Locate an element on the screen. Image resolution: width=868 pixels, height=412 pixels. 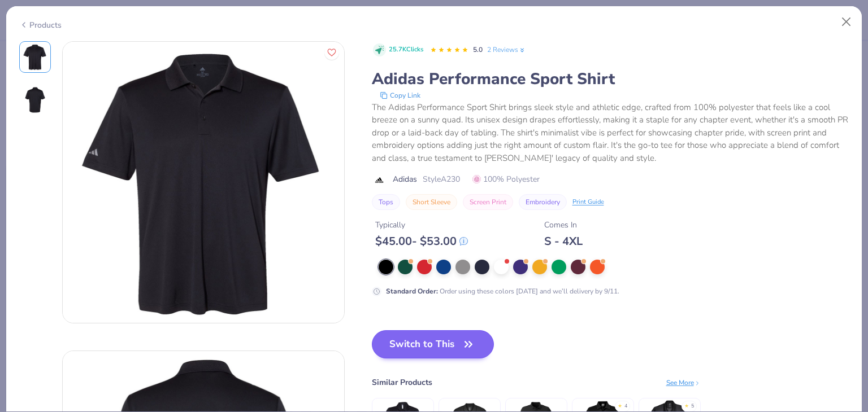
div: S - 4XL is located at coordinates (563, 241).